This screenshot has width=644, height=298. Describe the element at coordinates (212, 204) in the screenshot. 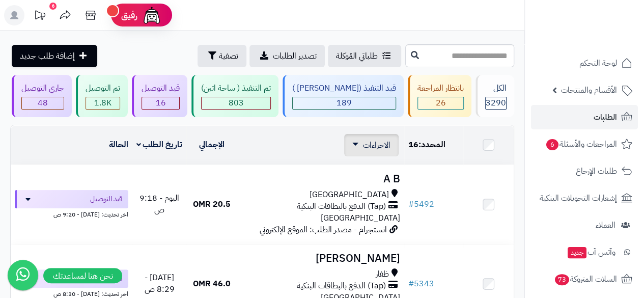

I see `span: 20.5 OMR` at that location.